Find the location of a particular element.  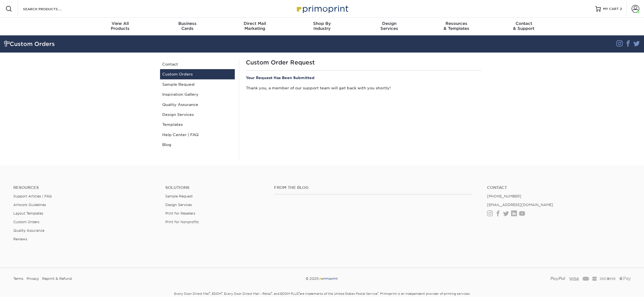

span: MY CART is located at coordinates (611, 9).